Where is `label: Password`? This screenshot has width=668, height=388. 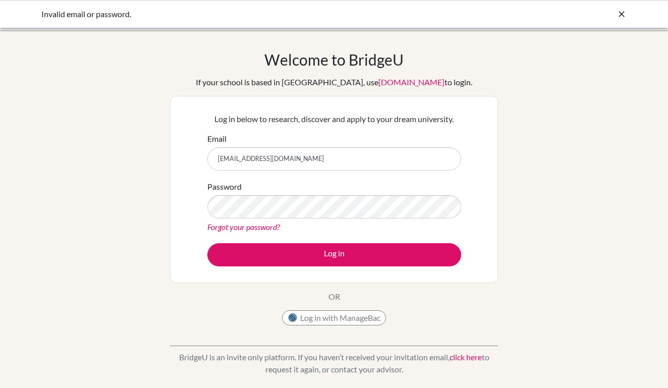 label: Password is located at coordinates (224, 187).